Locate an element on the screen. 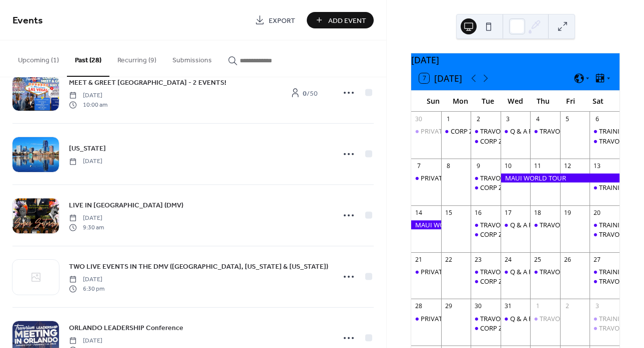  div: 11 is located at coordinates (538, 166).